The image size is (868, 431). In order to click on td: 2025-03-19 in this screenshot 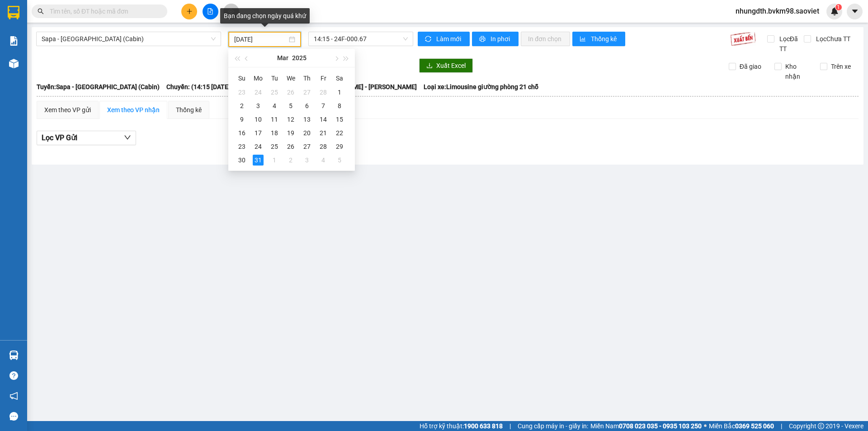, I will do `click(291, 133)`.